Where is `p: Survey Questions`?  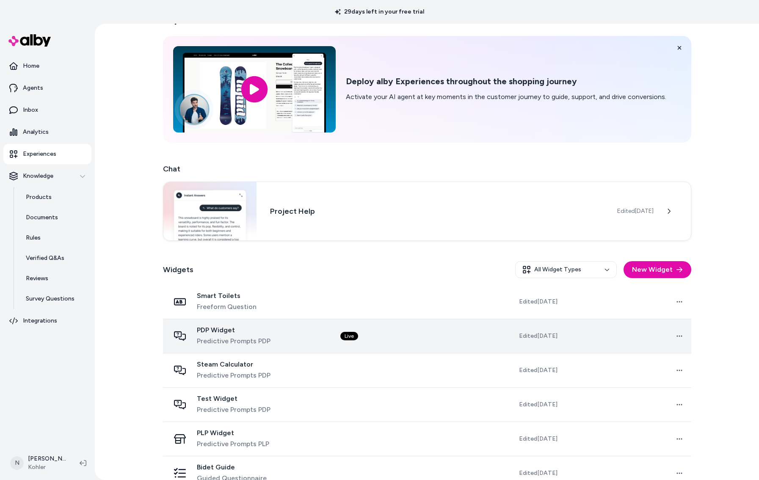
p: Survey Questions is located at coordinates (50, 299).